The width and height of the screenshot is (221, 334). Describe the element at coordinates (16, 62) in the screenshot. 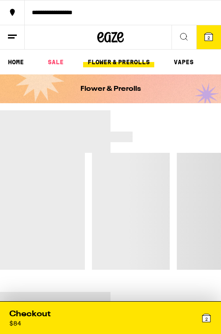

I see `a: HOME` at that location.